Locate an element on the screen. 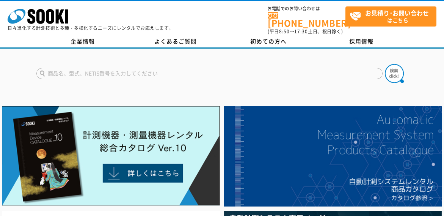 The width and height of the screenshot is (444, 216). p: 日々進化する計測技術と多種・多様化するニーズにレンタルでお応えします。 is located at coordinates (91, 28).